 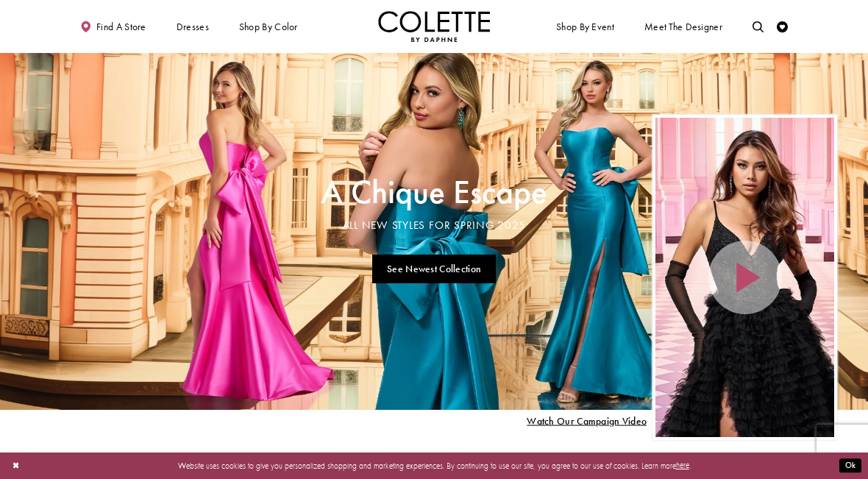 I want to click on span: Meet the designer, so click(x=684, y=26).